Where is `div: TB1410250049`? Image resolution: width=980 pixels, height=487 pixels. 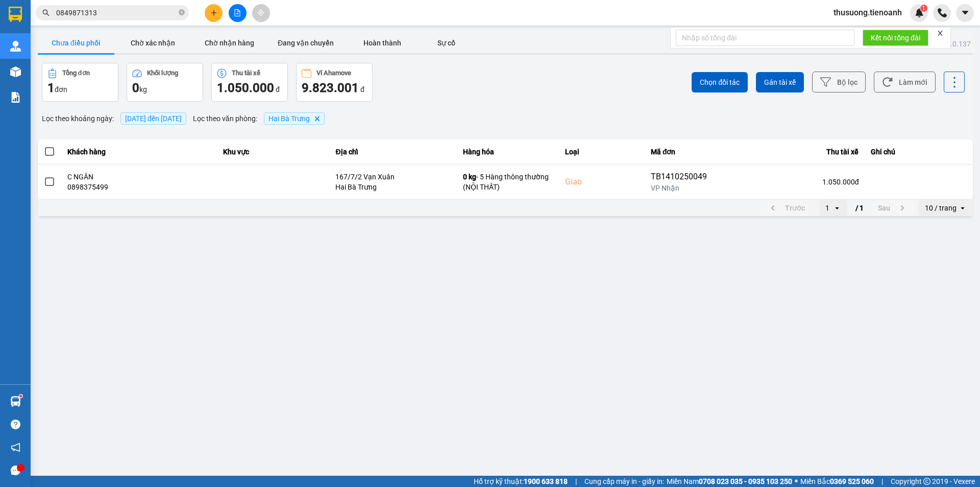 div: TB1410250049 is located at coordinates (683, 176).